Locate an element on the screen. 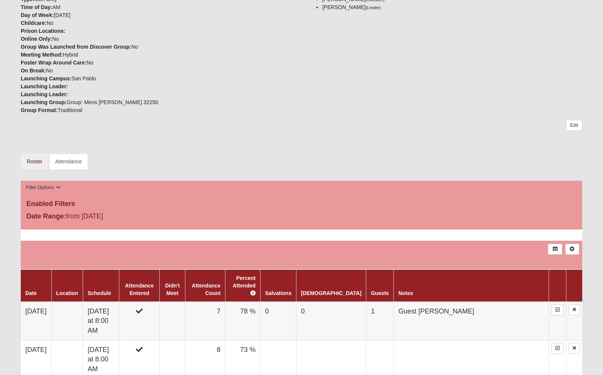 The image size is (603, 375). small: (Leader) is located at coordinates (373, 8).